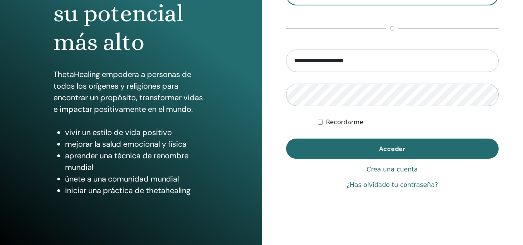 The image size is (523, 245). Describe the element at coordinates (408, 122) in the screenshot. I see `div: Mantenerme autenticado indefinidamente o hasta cerrar la sesión manualmente` at that location.